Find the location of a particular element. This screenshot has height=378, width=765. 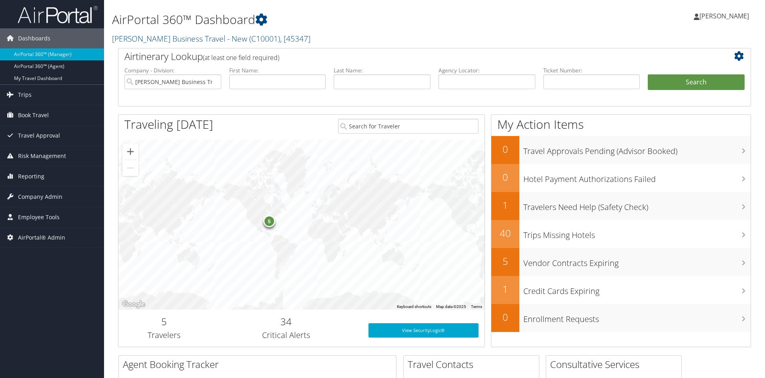

span: ( C10001 ) is located at coordinates (264, 38).